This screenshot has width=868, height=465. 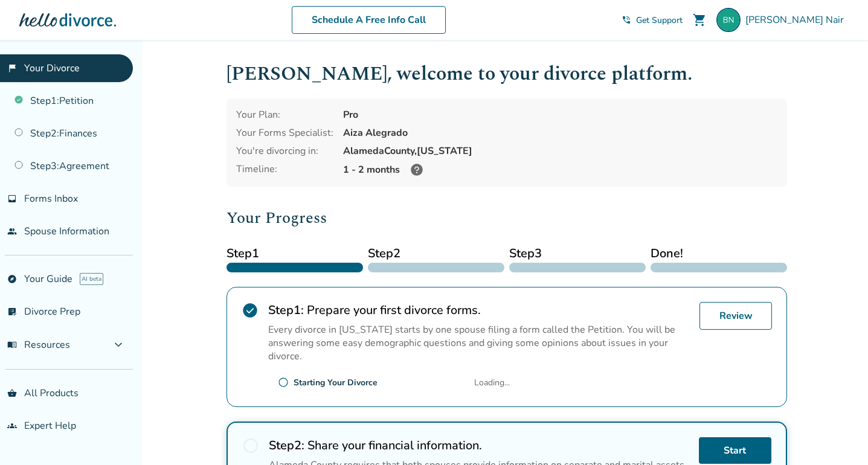 What do you see at coordinates (560, 169) in the screenshot?
I see `div: 1 - 2 months` at bounding box center [560, 169].